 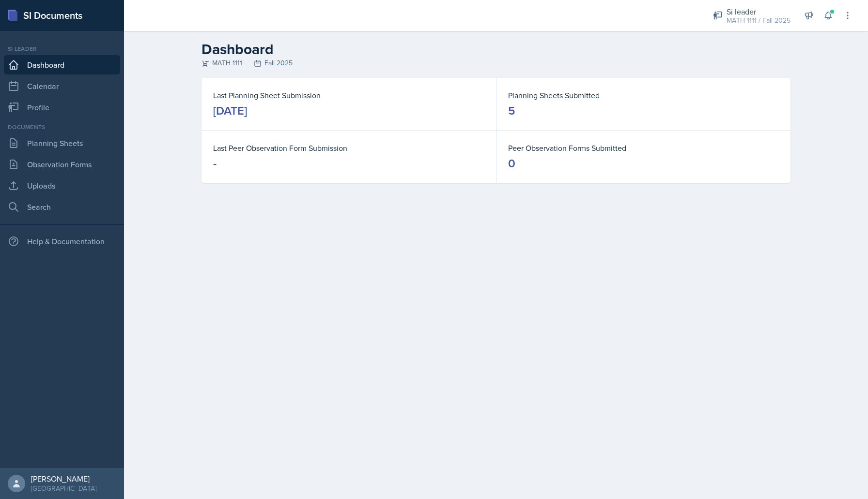 I want to click on div: MATH 1111 Fall 2025, so click(x=495, y=63).